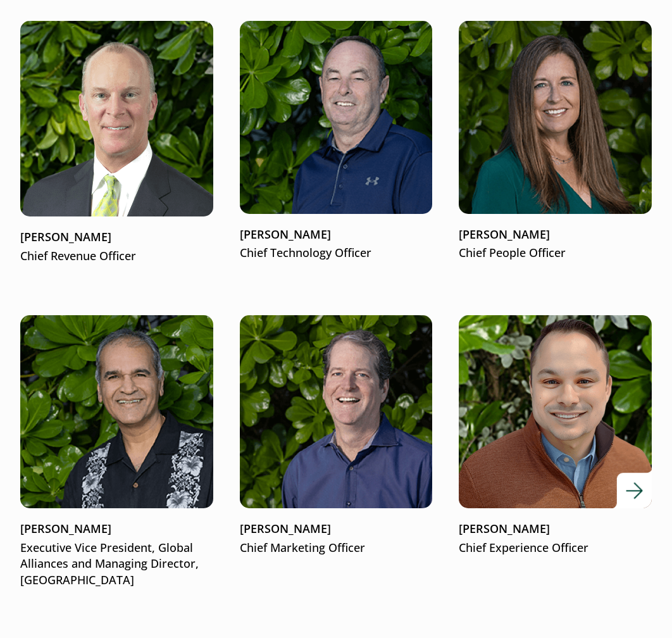 The width and height of the screenshot is (672, 638). What do you see at coordinates (336, 548) in the screenshot?
I see `p: Chief Marketing Officer` at bounding box center [336, 548].